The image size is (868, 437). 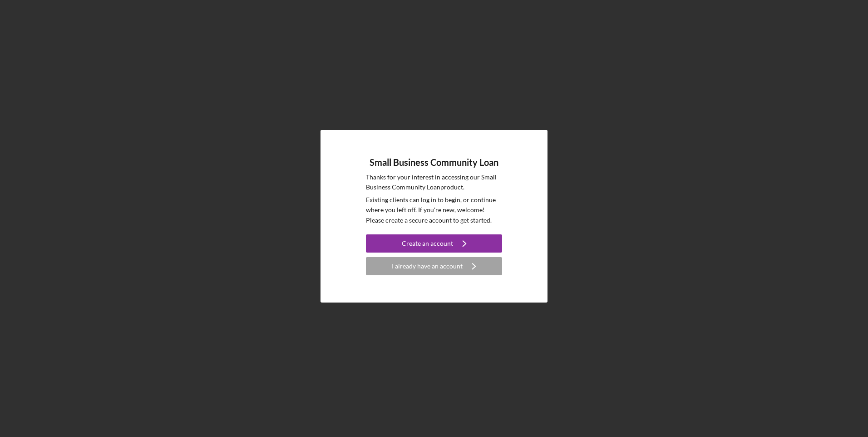 What do you see at coordinates (427, 266) in the screenshot?
I see `div: I already have an account` at bounding box center [427, 266].